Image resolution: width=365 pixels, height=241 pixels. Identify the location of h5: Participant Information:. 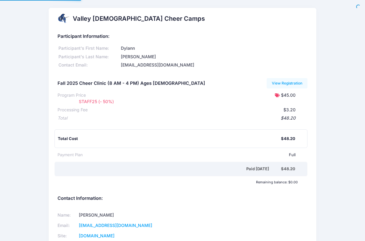
(182, 37).